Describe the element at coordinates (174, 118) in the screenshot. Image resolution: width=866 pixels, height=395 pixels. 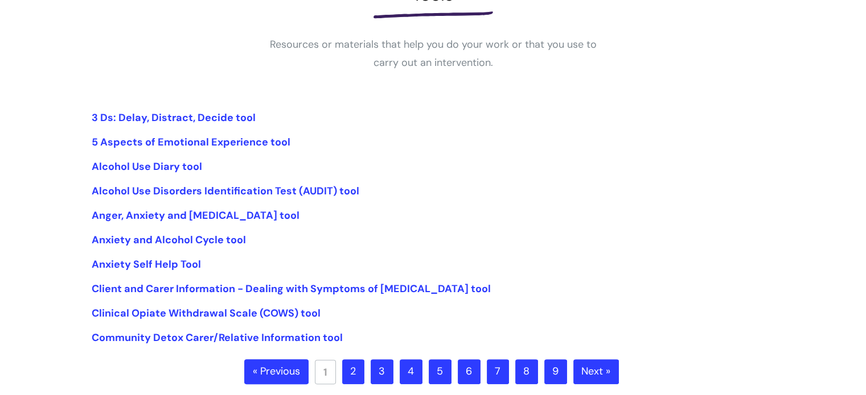
I see `a: 3 Ds: Delay, Distract, Decide tool` at that location.